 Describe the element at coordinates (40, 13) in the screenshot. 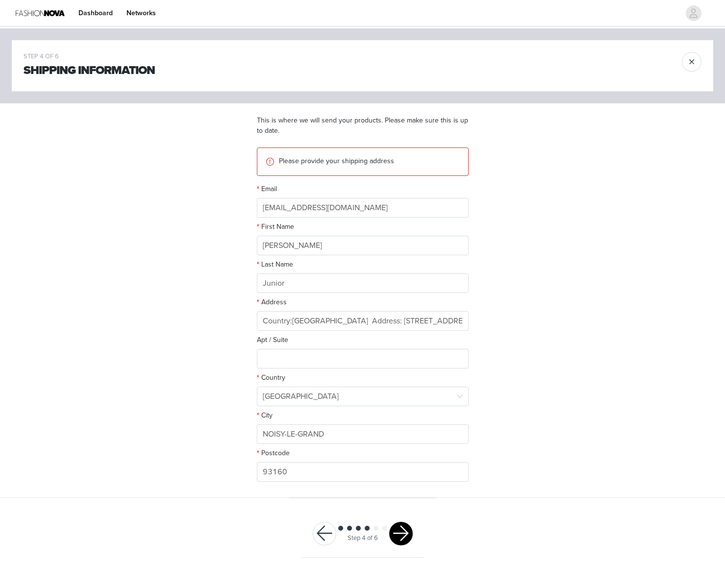

I see `img: Fashion Nova Logo` at that location.